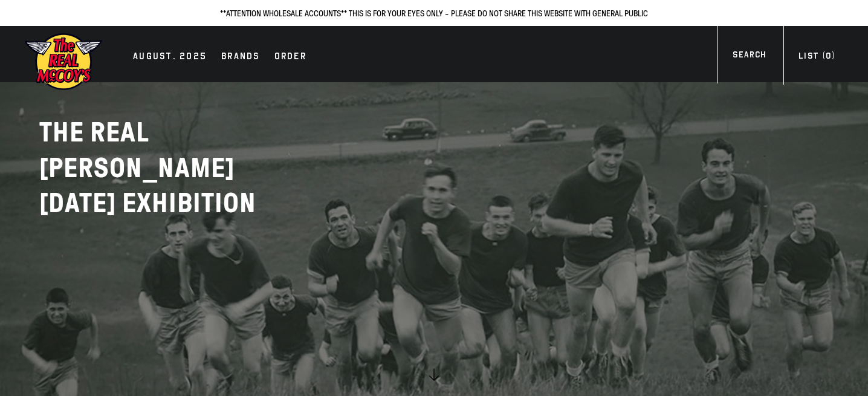 Image resolution: width=868 pixels, height=396 pixels. Describe the element at coordinates (240, 57) in the screenshot. I see `div: Brands` at that location.